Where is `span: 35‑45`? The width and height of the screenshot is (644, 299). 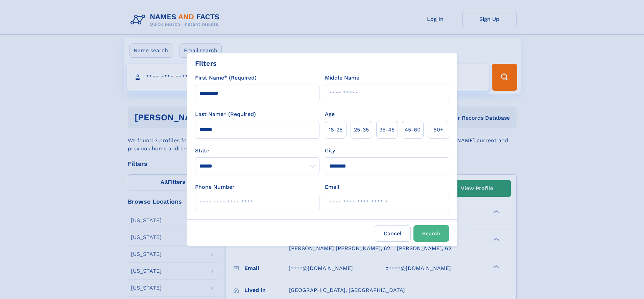 span: 35‑45 is located at coordinates (387, 130).